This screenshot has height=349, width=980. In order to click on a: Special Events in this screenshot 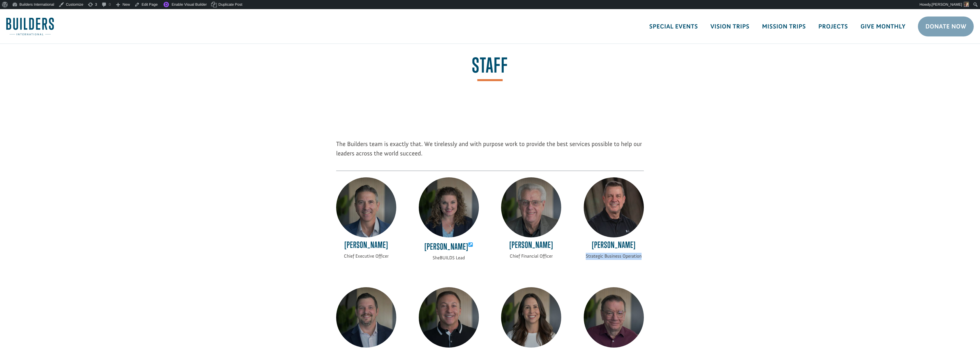, I will do `click(674, 27)`.